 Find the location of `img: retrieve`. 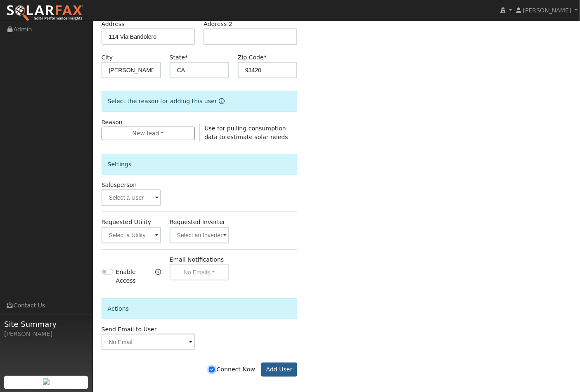

img: retrieve is located at coordinates (46, 382).